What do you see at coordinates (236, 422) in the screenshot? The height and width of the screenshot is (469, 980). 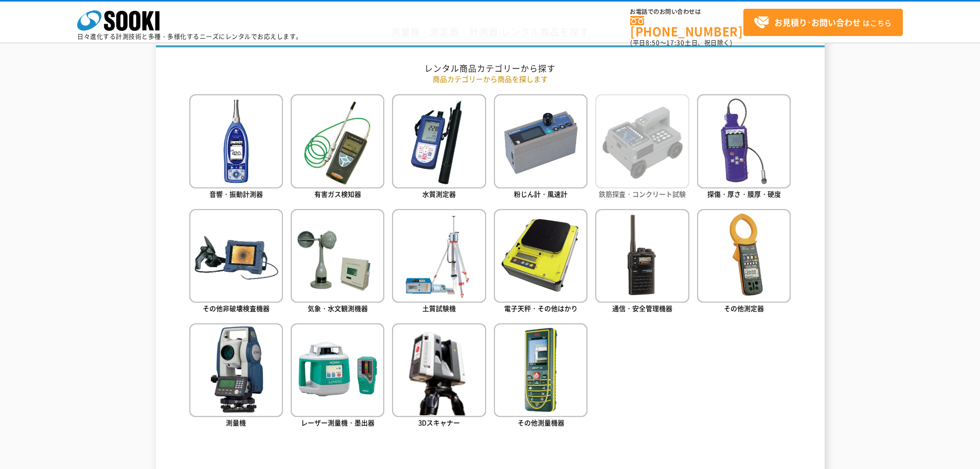 I see `span: 測量機` at bounding box center [236, 422].